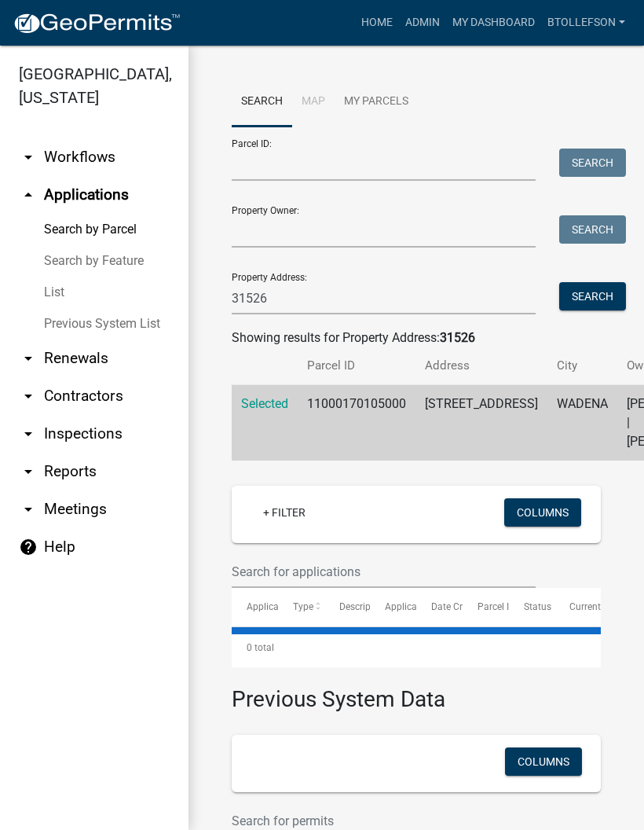 This screenshot has height=830, width=644. I want to click on datatable-header-cell: Application Number, so click(255, 606).